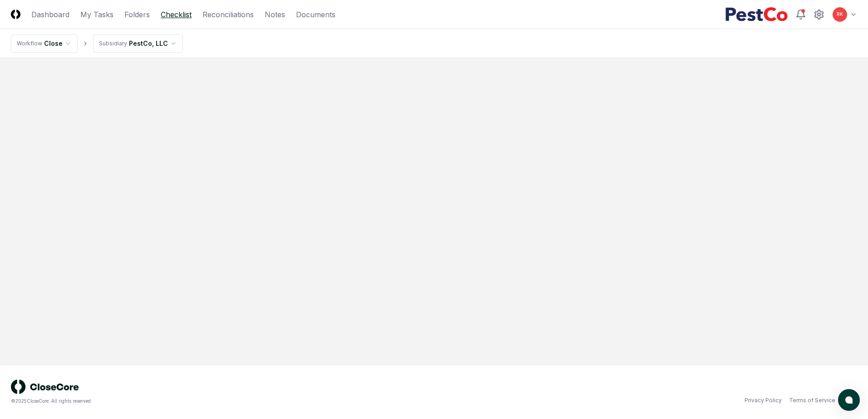 This screenshot has height=419, width=868. Describe the element at coordinates (15, 14) in the screenshot. I see `img: Logo` at that location.